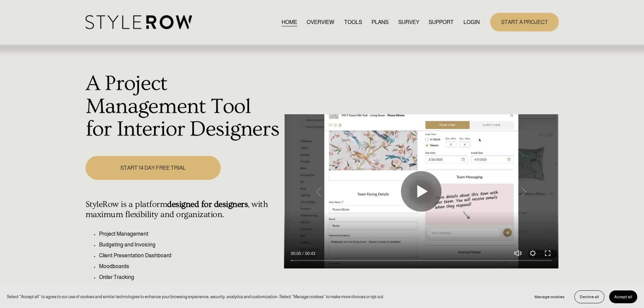  I want to click on div: Duration, so click(310, 254).